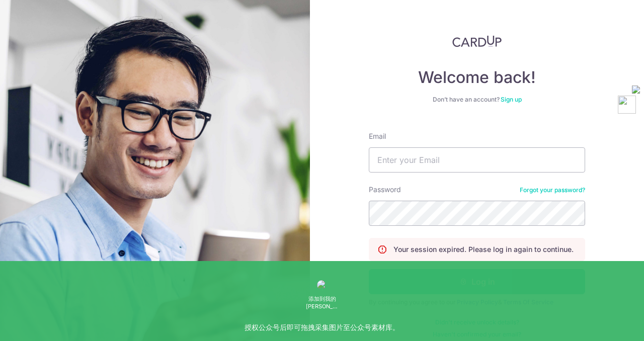 This screenshot has height=341, width=644. I want to click on a: Sign up, so click(511, 99).